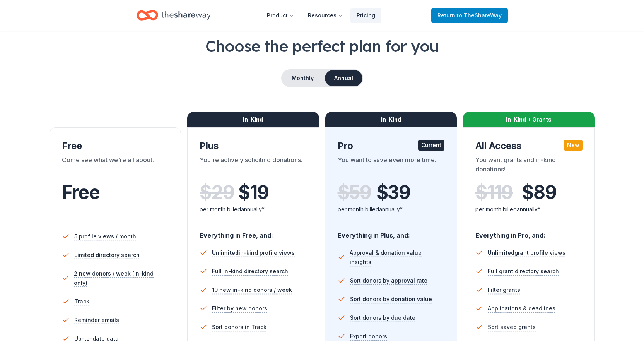  Describe the element at coordinates (470, 15) in the screenshot. I see `a: Returnto TheShareWay` at that location.